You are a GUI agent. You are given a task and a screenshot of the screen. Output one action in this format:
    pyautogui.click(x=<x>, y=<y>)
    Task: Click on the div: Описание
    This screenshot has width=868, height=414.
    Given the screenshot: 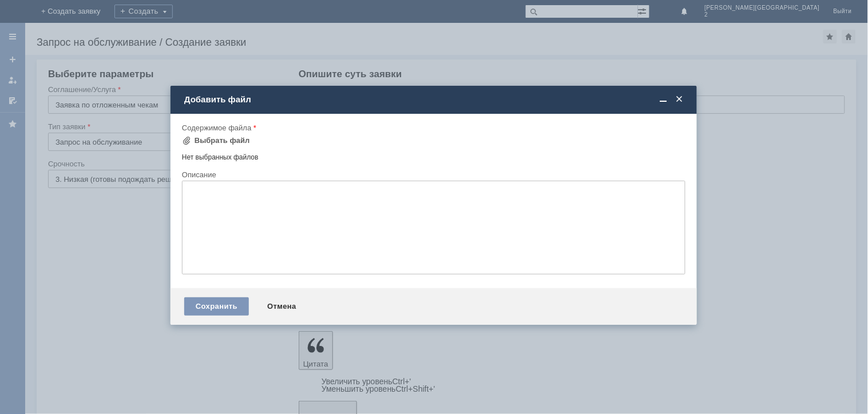 What is the action you would take?
    pyautogui.click(x=432, y=174)
    